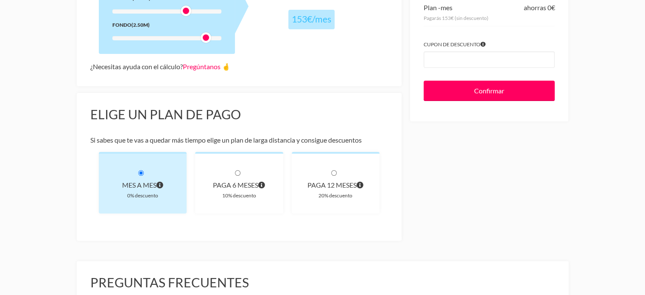 This screenshot has width=645, height=295. Describe the element at coordinates (239, 195) in the screenshot. I see `div: 10% descuento` at that location.